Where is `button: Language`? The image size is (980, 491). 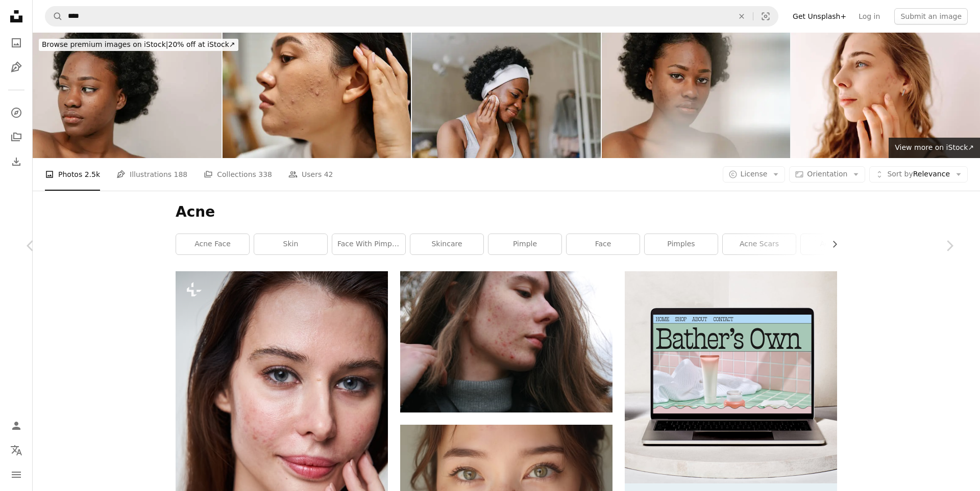 button: Language is located at coordinates (16, 451).